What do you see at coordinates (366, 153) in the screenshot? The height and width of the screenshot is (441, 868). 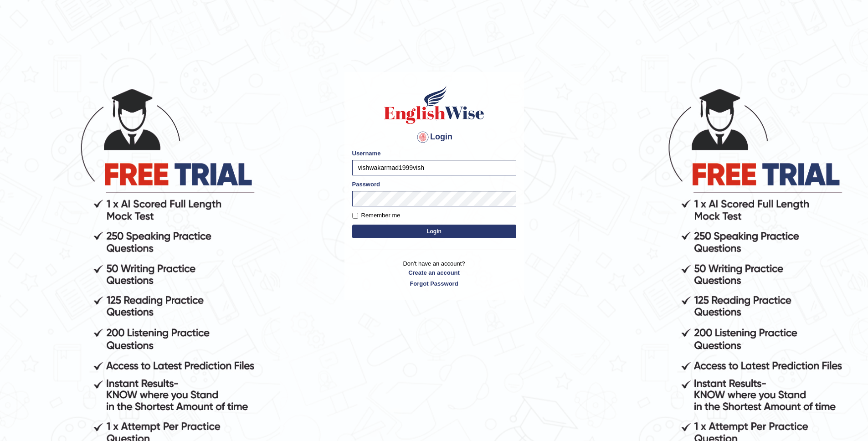 I see `label: Username` at bounding box center [366, 153].